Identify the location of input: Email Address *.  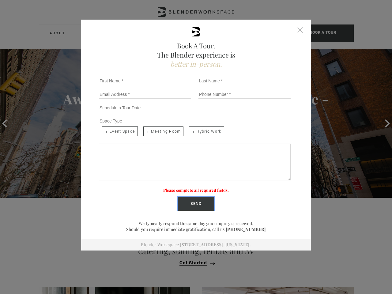
(145, 94).